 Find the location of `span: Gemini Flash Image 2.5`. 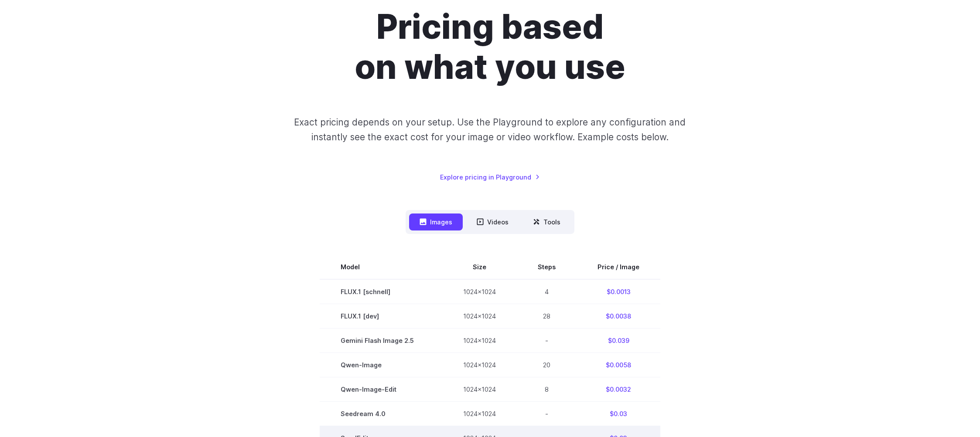

span: Gemini Flash Image 2.5 is located at coordinates (381, 341).